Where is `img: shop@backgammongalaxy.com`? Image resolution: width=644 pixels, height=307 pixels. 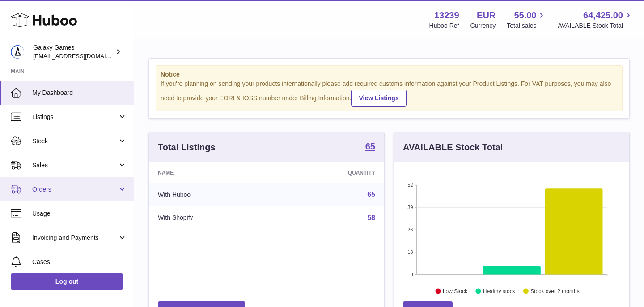
img: shop@backgammongalaxy.com is located at coordinates (18, 52).